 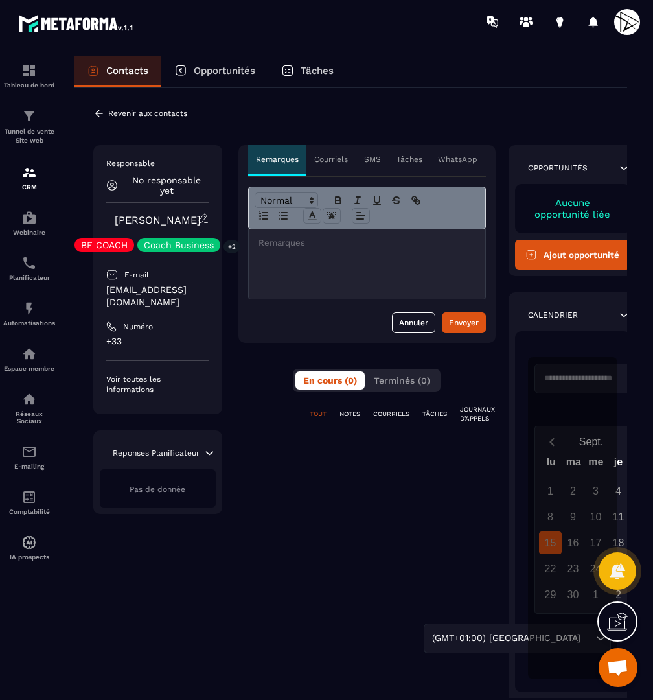 I want to click on button: Ajout opportunité, so click(x=573, y=255).